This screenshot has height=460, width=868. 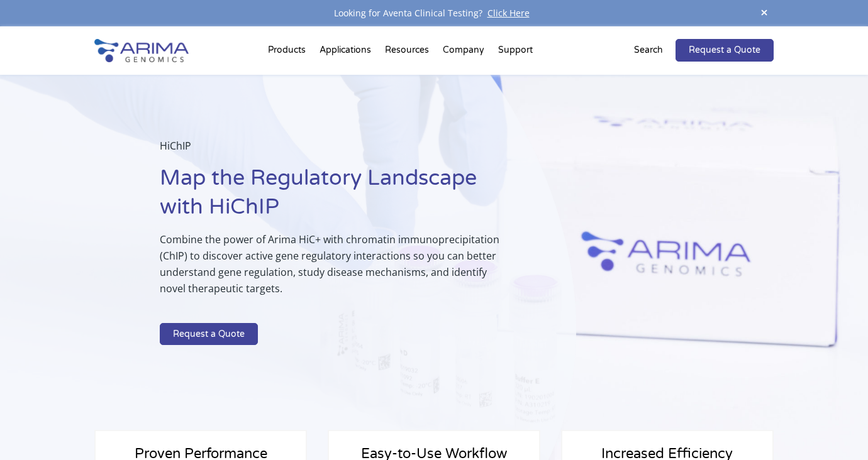 I want to click on img: Arima-Genomics-logo, so click(x=141, y=50).